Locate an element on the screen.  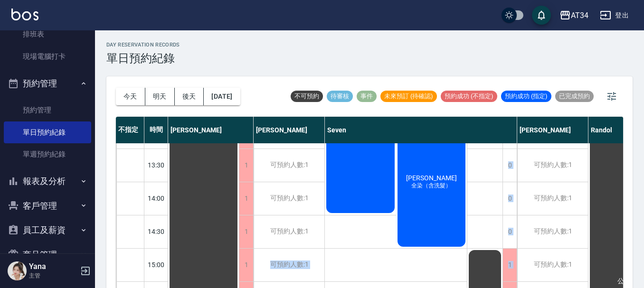
button: AT34 is located at coordinates (574, 15).